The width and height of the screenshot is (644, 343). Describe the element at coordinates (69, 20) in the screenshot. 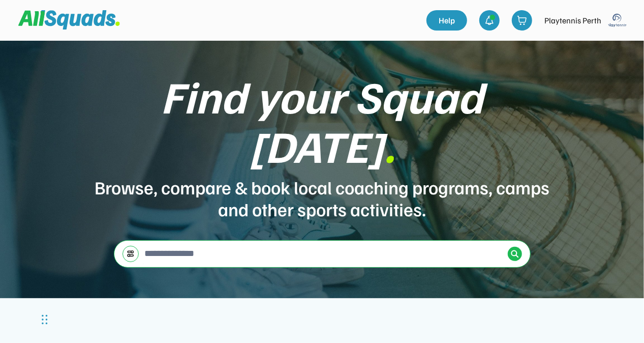

I see `img: Squad%20Logo.svg` at that location.